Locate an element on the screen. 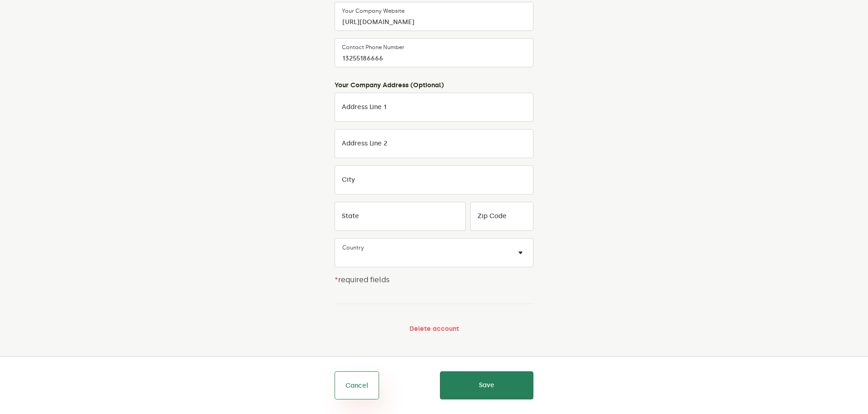 This screenshot has height=414, width=868. label: Contact Phone Number is located at coordinates (373, 47).